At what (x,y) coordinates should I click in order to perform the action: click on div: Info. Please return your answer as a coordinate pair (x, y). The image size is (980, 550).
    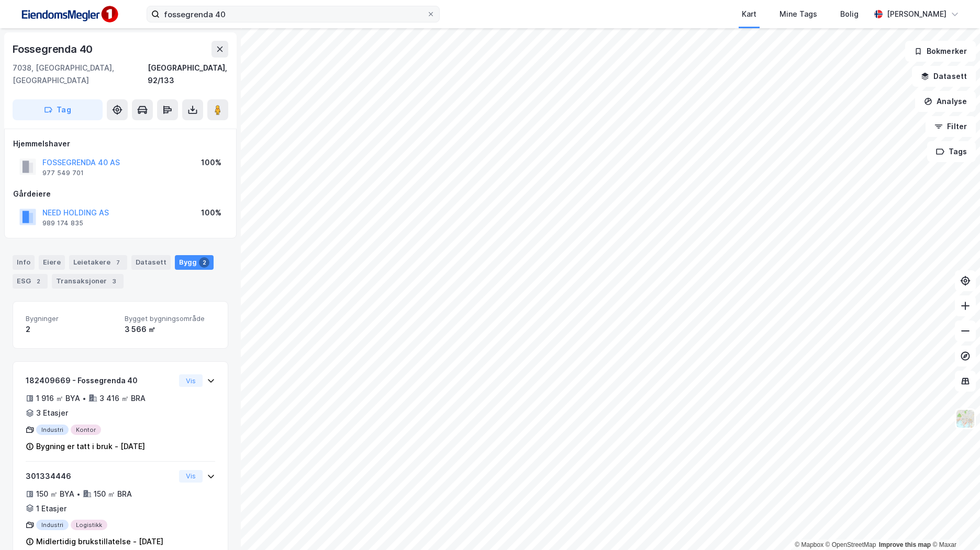
    Looking at the image, I should click on (24, 262).